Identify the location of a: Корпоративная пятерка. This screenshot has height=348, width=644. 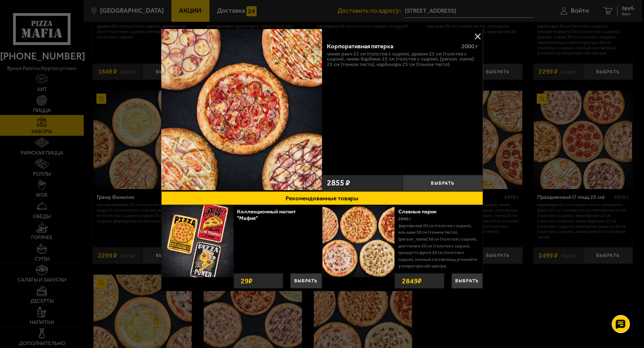
(241, 110).